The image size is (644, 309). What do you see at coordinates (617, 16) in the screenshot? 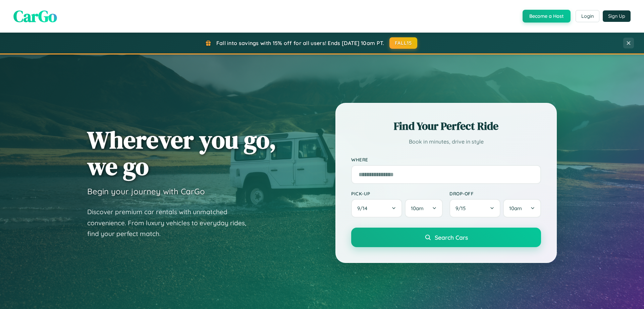
I see `button: Sign Up` at bounding box center [617, 16].